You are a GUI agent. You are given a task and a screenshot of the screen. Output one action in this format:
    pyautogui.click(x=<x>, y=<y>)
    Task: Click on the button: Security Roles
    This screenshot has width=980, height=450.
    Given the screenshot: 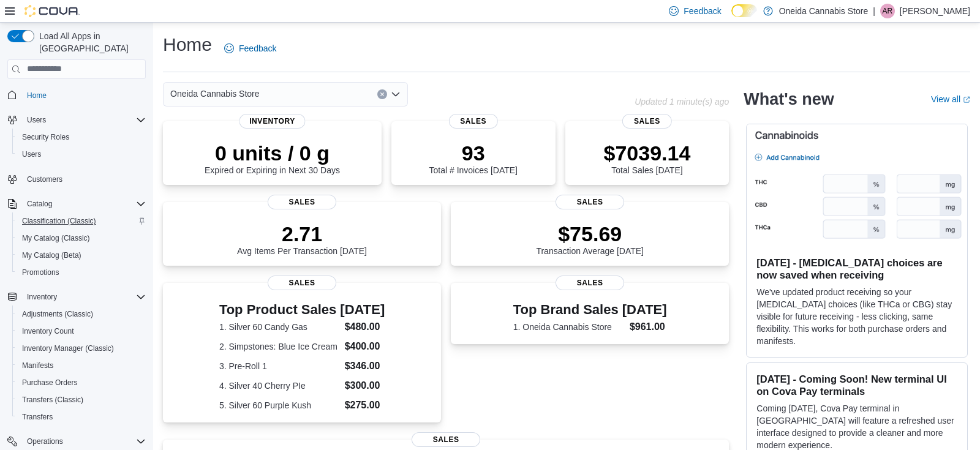 What is the action you would take?
    pyautogui.click(x=82, y=137)
    